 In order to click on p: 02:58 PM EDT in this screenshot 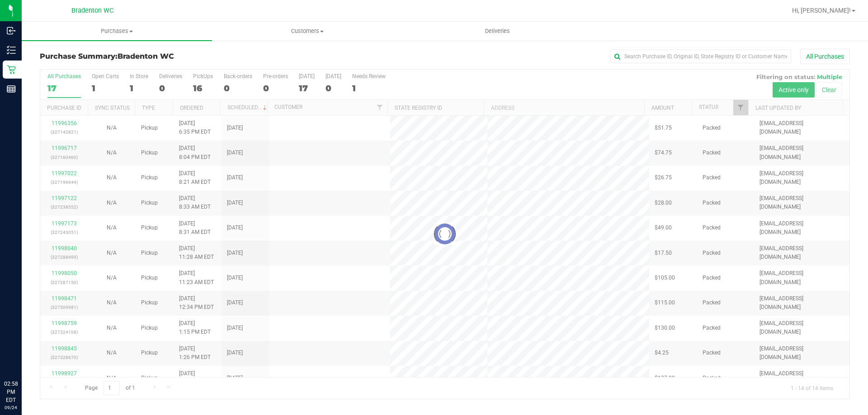, I will do `click(11, 392)`.